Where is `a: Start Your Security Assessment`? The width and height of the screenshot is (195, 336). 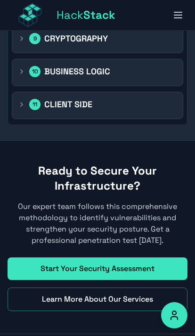
a: Start Your Security Assessment is located at coordinates (97, 269).